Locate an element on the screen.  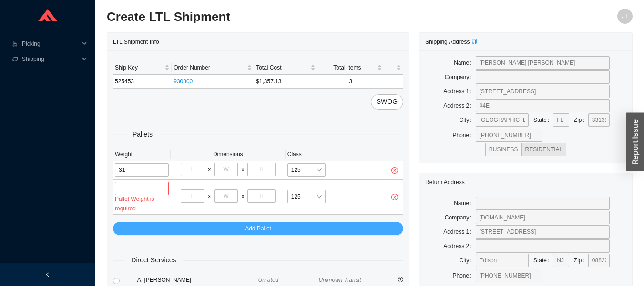
th: Ship Key sortable is located at coordinates (142, 71).